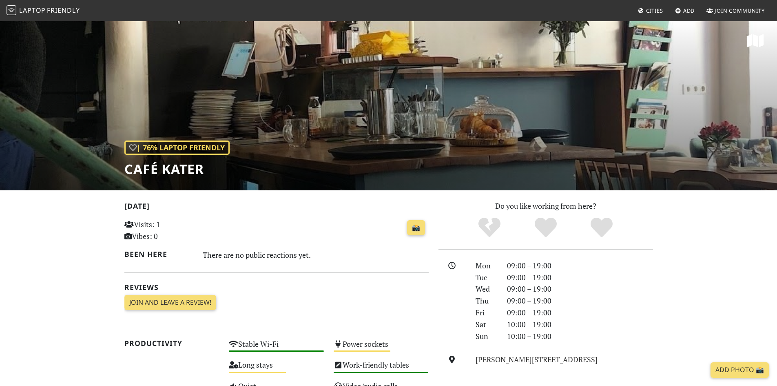 The image size is (777, 386). Describe the element at coordinates (486, 300) in the screenshot. I see `div: Thu` at that location.